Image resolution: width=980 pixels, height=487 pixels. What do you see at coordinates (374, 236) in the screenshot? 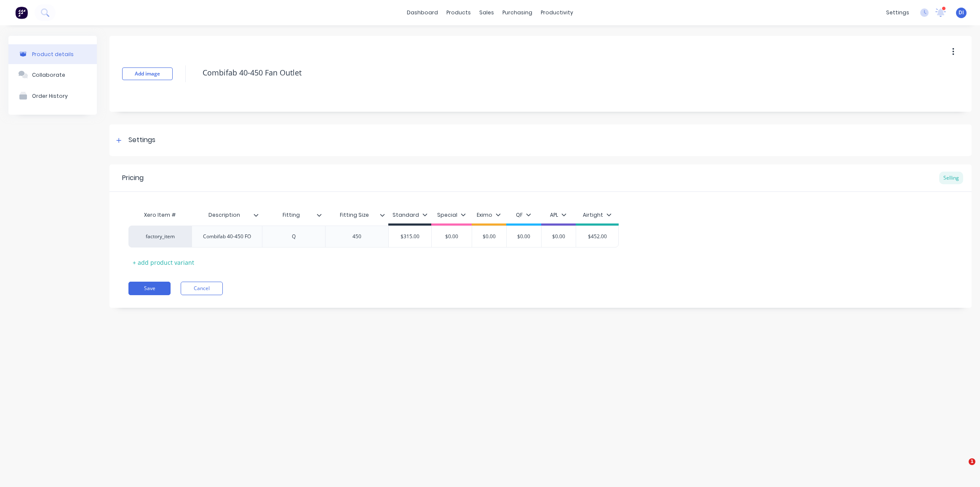
I see `div: factory_itemCombifab 40-450 FOQ450$315.00$0.00$0.00$0.00$0.00$452.00` at bounding box center [374, 236].